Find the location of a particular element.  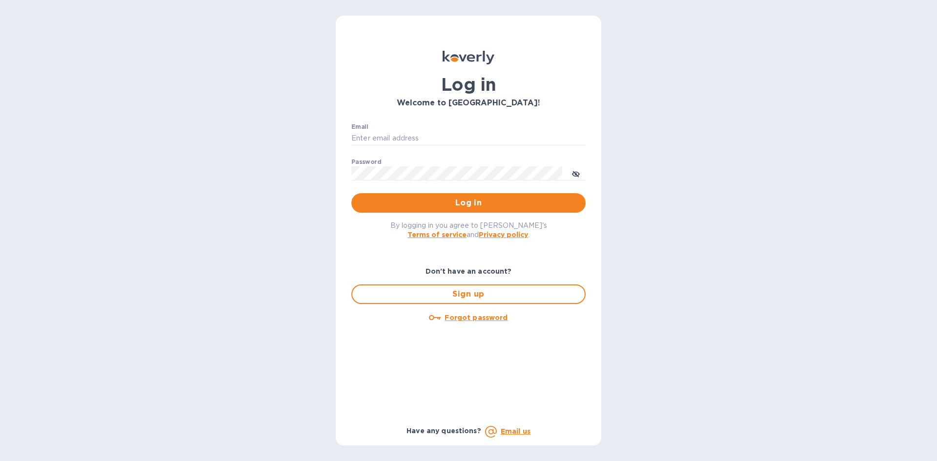

button: Log in is located at coordinates (469, 203).